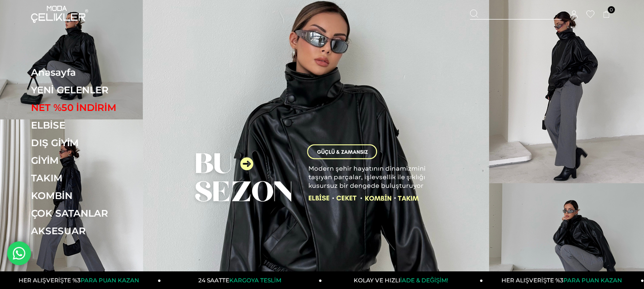 The height and width of the screenshot is (289, 644). What do you see at coordinates (606, 14) in the screenshot?
I see `a: 0` at bounding box center [606, 14].